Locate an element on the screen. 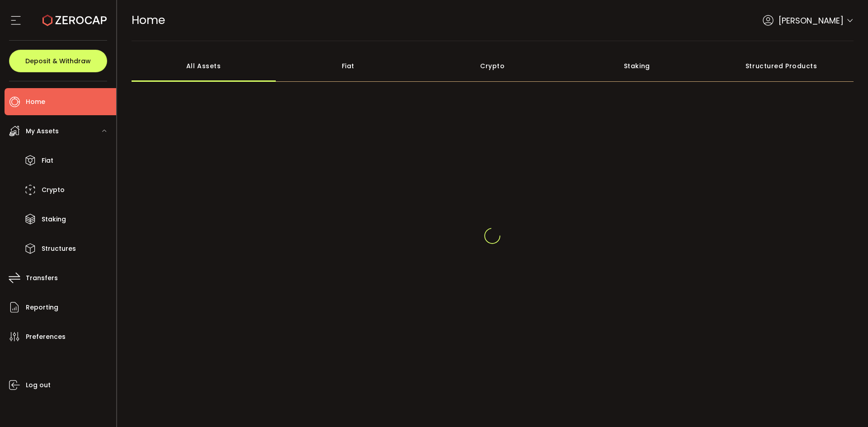 This screenshot has width=868, height=427. div: Staking is located at coordinates (637, 66).